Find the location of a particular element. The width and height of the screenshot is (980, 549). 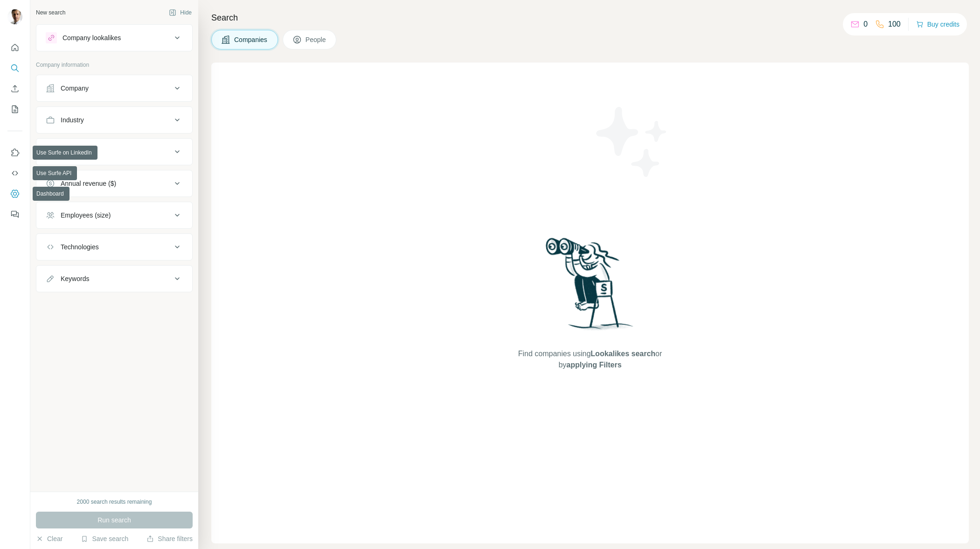

div: Technologies is located at coordinates (80, 247).